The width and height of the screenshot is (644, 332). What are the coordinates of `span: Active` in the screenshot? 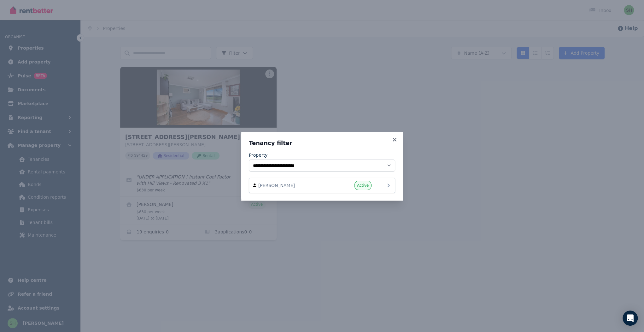 It's located at (363, 185).